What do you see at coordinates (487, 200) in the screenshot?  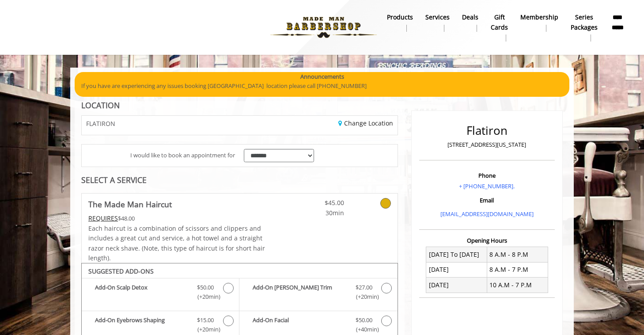 I see `h3: Email` at bounding box center [487, 200].